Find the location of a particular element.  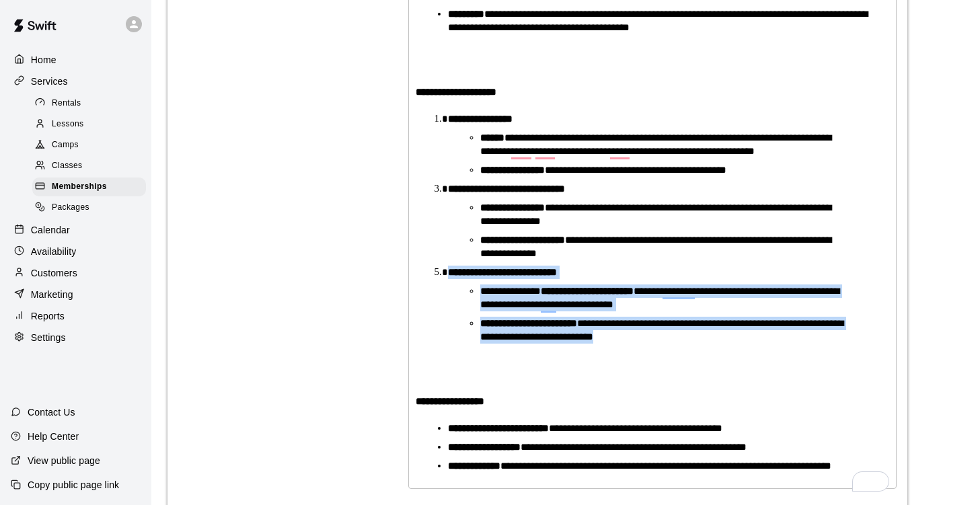

span: Lessons is located at coordinates (68, 124).